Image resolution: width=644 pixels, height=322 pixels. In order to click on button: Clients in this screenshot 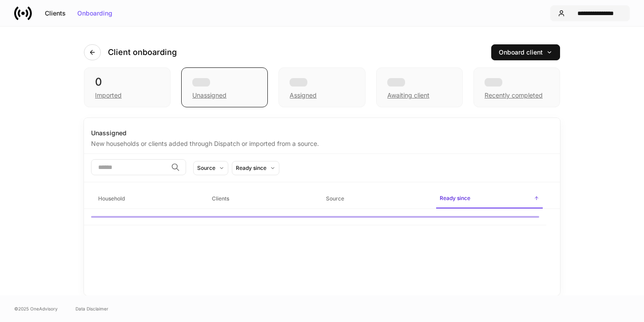, I will do `click(55, 13)`.